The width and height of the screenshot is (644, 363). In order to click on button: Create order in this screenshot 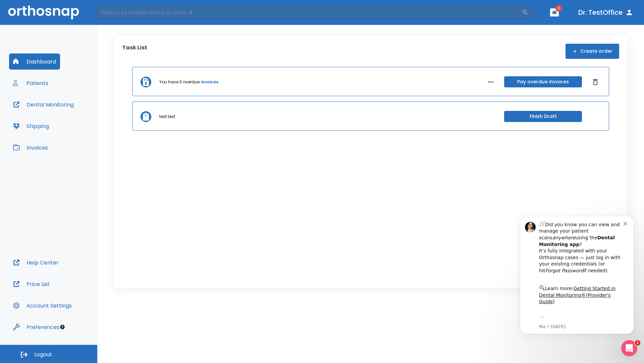, I will do `click(593, 51)`.